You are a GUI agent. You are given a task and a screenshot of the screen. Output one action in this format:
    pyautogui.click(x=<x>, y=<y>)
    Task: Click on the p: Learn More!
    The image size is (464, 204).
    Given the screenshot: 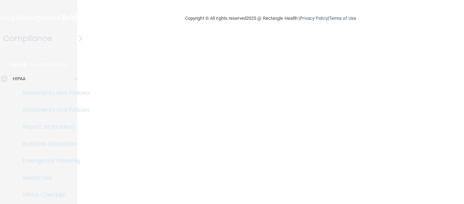 What is the action you would take?
    pyautogui.click(x=50, y=65)
    